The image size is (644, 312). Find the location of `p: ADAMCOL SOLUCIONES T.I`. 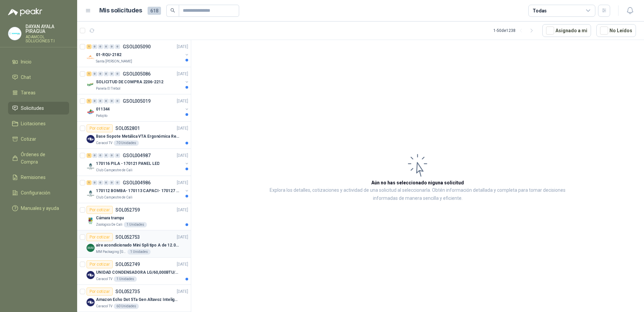

p: ADAMCOL SOLUCIONES T.I is located at coordinates (47, 39).